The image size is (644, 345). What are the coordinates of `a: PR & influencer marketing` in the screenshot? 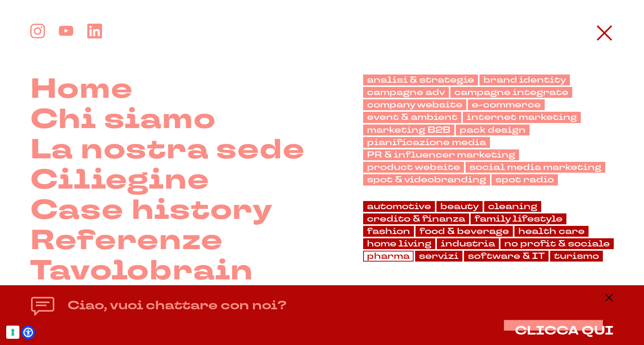 It's located at (441, 155).